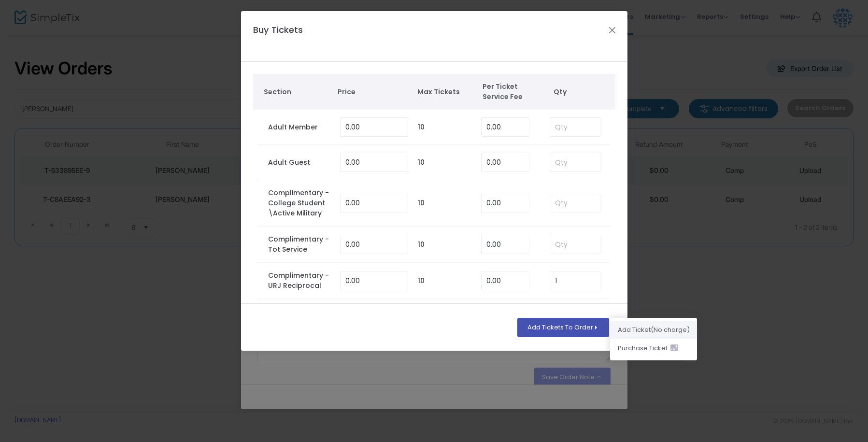  I want to click on span: Section, so click(295, 91).